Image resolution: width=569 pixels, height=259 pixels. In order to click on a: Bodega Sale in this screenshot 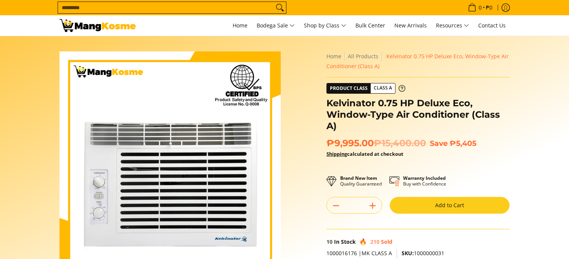, I will do `click(276, 26)`.